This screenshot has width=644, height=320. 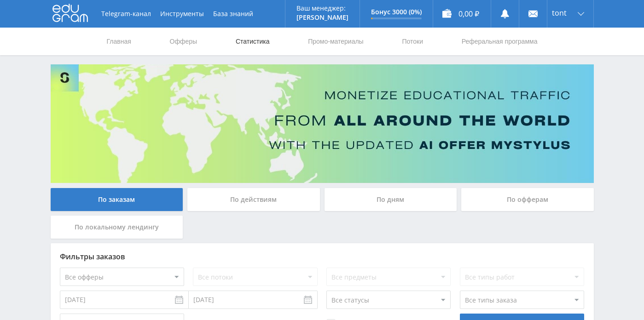 I want to click on div: Фильтры заказов, so click(x=322, y=256).